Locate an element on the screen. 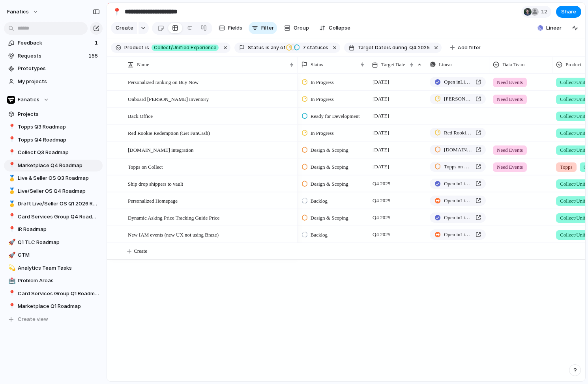 The image size is (588, 384). span: statuses is located at coordinates (314, 48).